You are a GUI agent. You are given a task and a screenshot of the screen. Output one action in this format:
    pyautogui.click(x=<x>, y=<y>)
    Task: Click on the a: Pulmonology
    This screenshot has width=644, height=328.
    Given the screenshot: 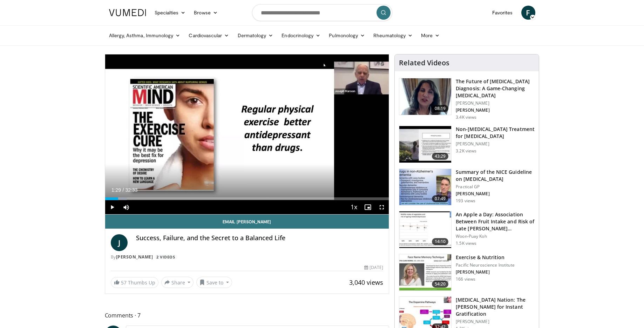 What is the action you would take?
    pyautogui.click(x=347, y=35)
    